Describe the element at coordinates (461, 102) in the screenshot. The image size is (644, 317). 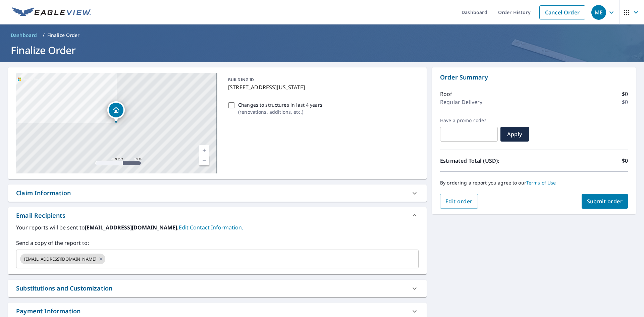
I see `p: Regular Delivery` at that location.